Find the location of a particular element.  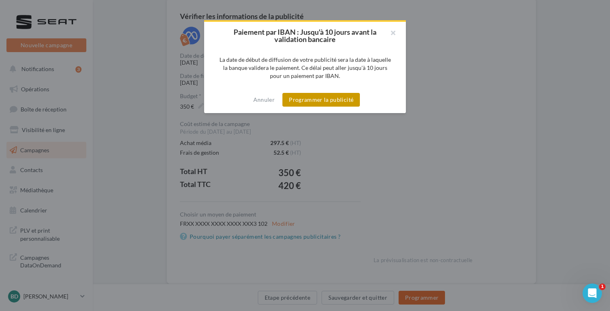

button: Programmer la publicité is located at coordinates (321, 100).